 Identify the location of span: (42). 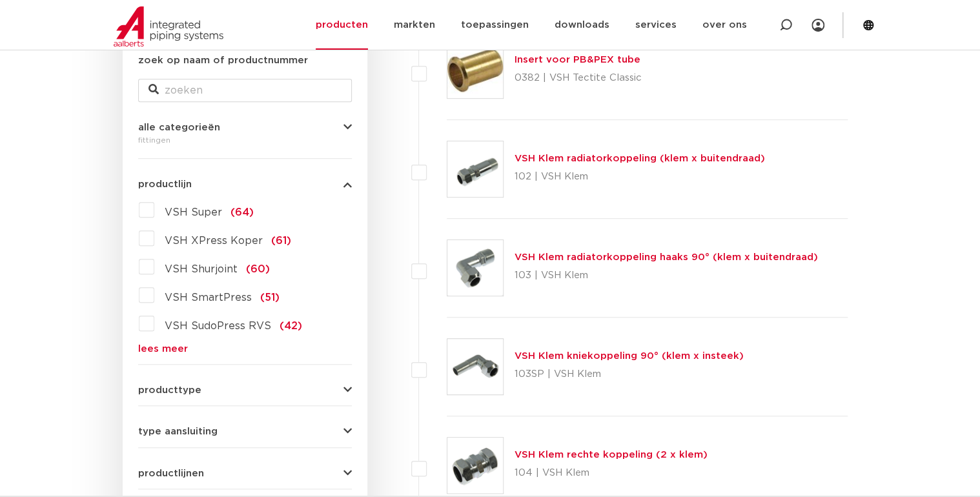
(290, 326).